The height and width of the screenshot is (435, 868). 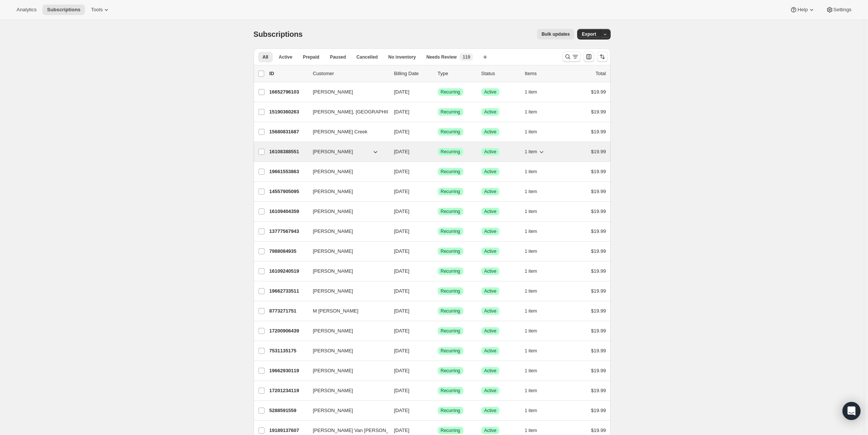 I want to click on span: Needs Review, so click(x=441, y=57).